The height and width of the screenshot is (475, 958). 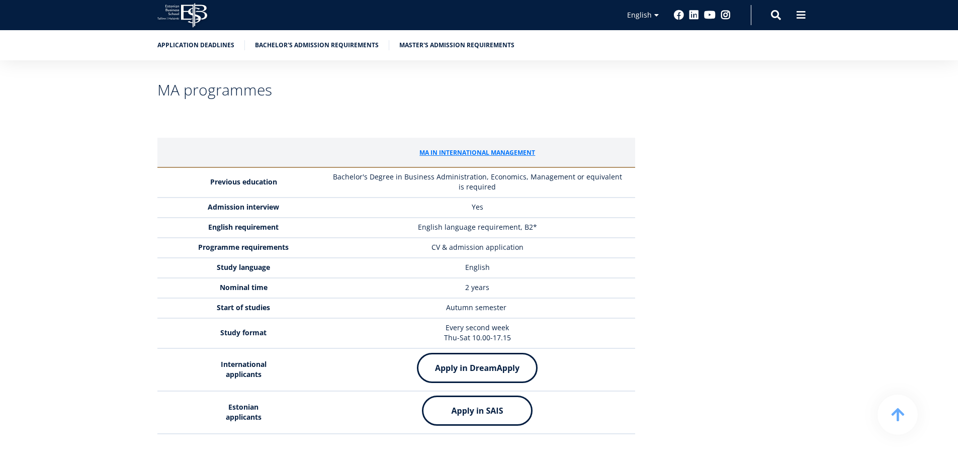 What do you see at coordinates (243, 364) in the screenshot?
I see `strong: International` at bounding box center [243, 364].